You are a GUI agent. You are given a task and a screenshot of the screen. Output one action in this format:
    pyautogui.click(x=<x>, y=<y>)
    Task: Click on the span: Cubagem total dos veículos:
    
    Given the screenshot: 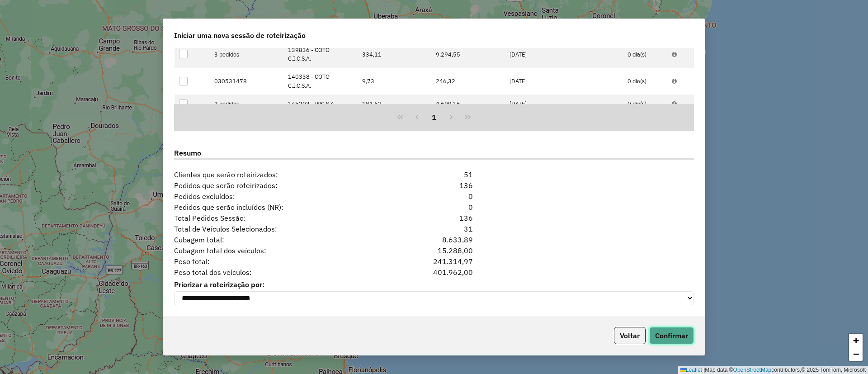 What is the action you would take?
    pyautogui.click(x=279, y=250)
    